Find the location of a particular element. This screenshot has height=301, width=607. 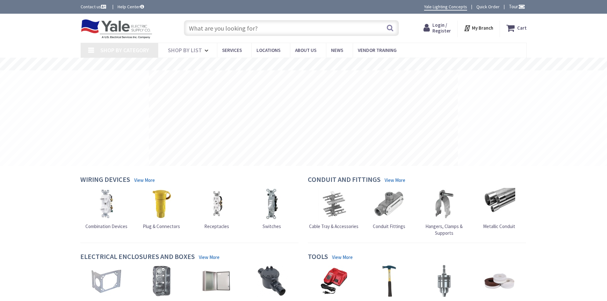

input: What are you looking for? is located at coordinates (291, 28).